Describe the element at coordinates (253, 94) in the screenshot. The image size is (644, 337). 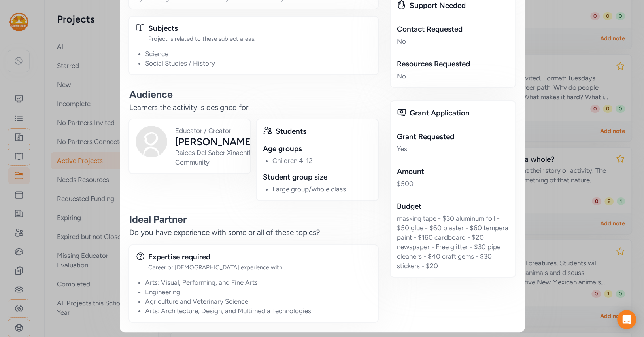
I see `h4: Audience` at that location.